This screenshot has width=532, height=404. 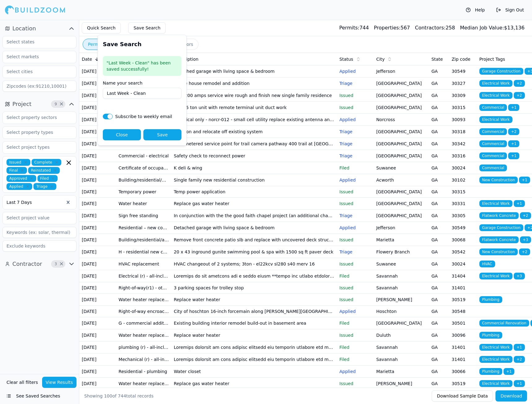 What do you see at coordinates (519, 276) in the screenshot?
I see `span: + 3` at bounding box center [519, 276].